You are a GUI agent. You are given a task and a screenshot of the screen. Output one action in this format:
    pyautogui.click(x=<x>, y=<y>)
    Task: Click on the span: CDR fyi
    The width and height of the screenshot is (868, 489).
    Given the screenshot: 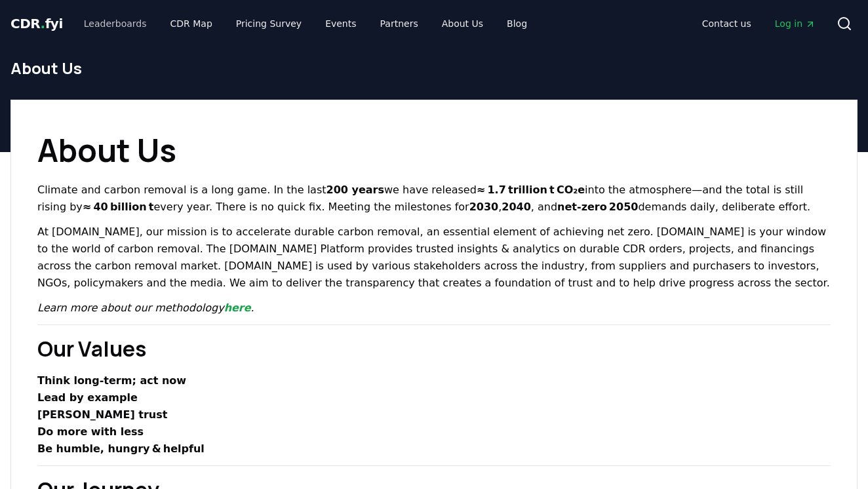 What is the action you would take?
    pyautogui.click(x=37, y=24)
    